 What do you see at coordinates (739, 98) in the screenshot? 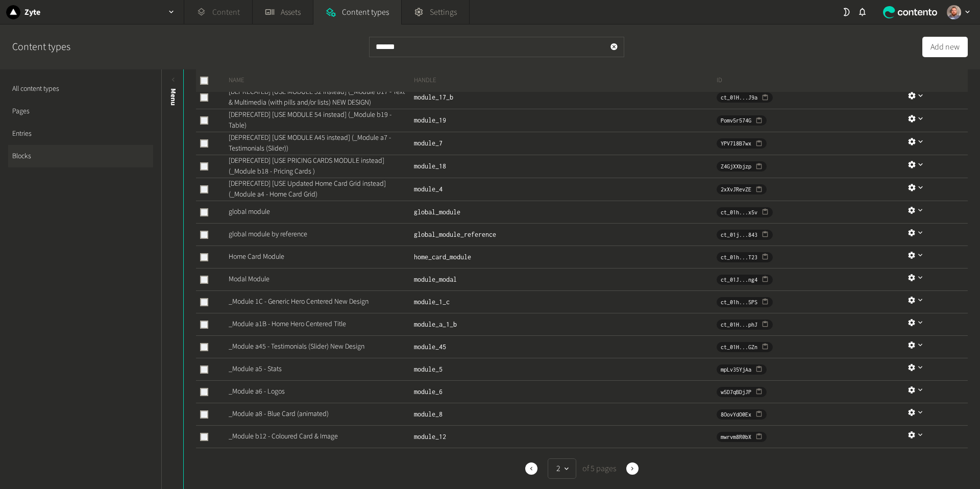
I see `span: ct_01H...J9a` at bounding box center [739, 98].